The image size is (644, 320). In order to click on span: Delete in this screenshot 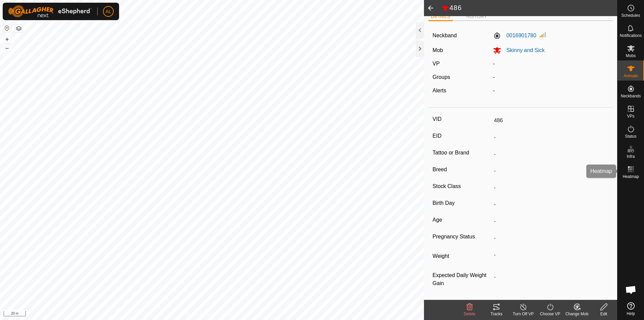, I will do `click(470, 314)`.